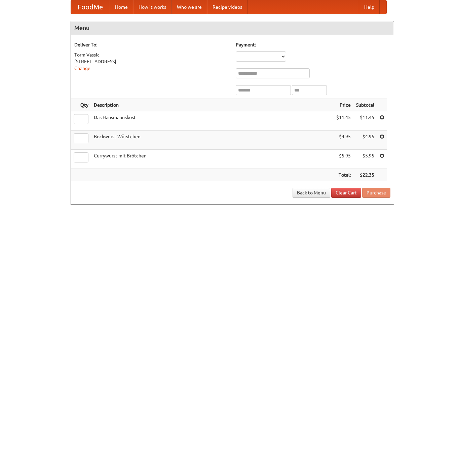 Image resolution: width=457 pixels, height=476 pixels. Describe the element at coordinates (312, 193) in the screenshot. I see `a: Back to Menu` at that location.